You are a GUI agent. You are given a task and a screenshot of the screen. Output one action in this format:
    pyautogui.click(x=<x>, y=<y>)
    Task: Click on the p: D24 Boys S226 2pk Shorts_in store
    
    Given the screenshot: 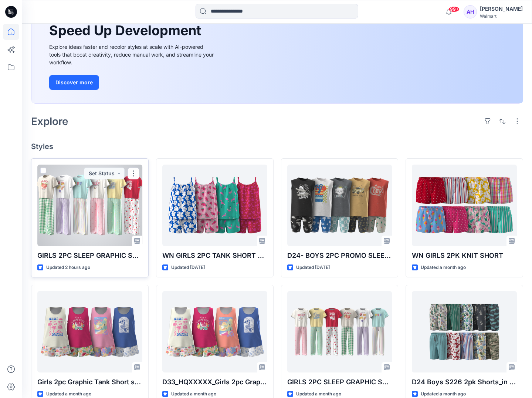 What is the action you would take?
    pyautogui.click(x=464, y=382)
    